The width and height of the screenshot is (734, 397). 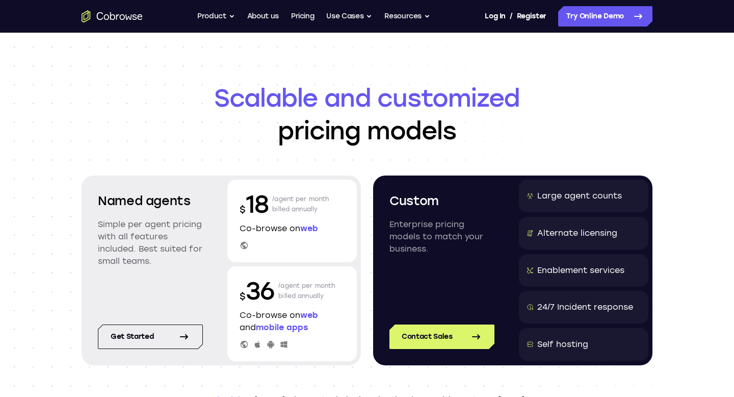 I want to click on a: Pricing, so click(x=303, y=16).